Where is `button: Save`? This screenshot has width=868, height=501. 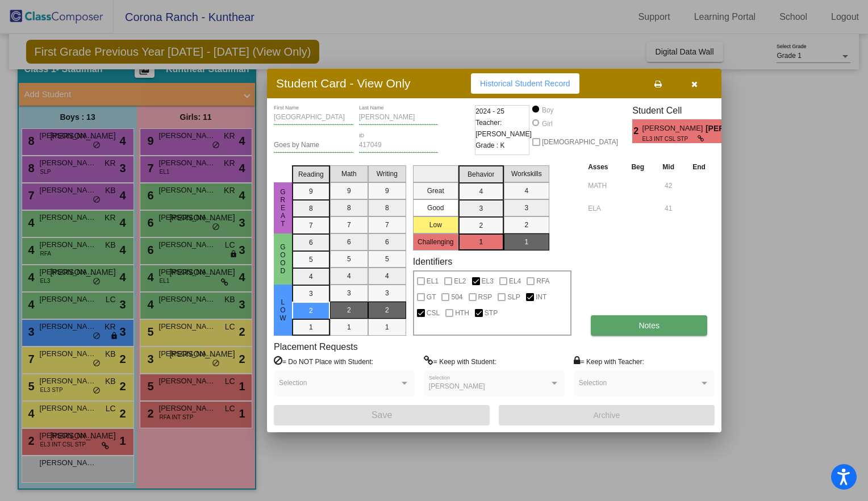 button: Save is located at coordinates (382, 416).